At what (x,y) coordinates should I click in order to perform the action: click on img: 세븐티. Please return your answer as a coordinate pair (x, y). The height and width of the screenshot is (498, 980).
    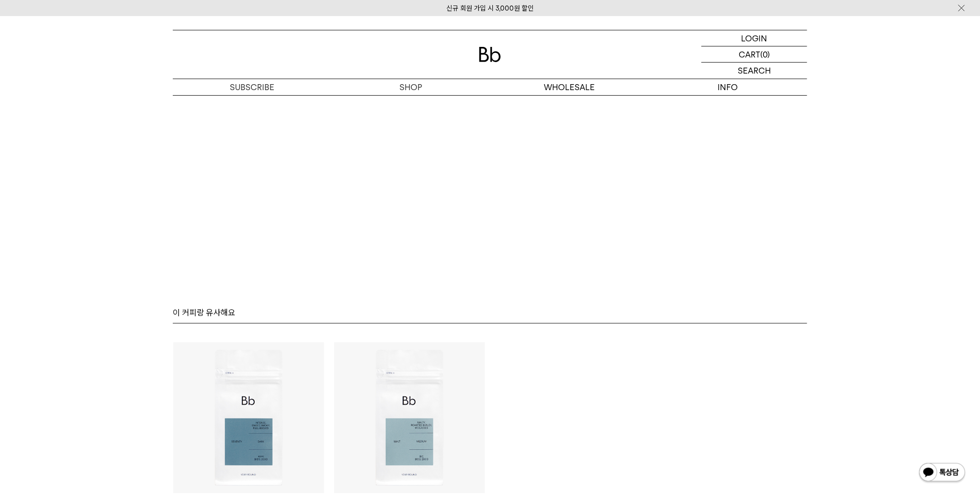
    Looking at the image, I should click on (249, 418).